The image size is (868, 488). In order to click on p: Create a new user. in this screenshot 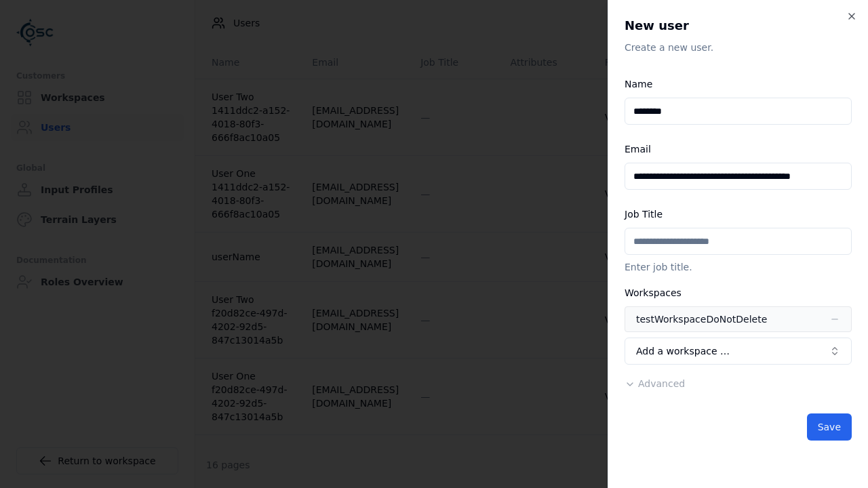, I will do `click(738, 47)`.